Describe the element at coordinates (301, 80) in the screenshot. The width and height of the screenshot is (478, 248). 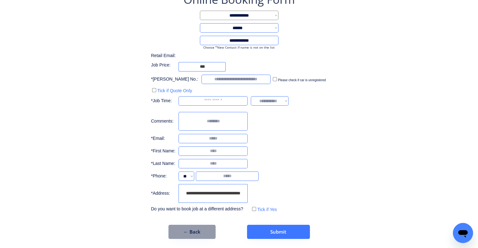
I see `label: Please check if car is unregistered` at that location.